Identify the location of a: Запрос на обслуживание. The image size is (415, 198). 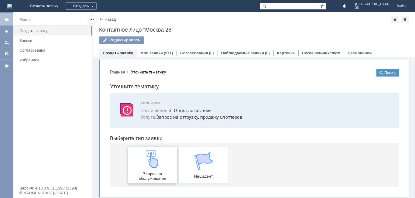
(47, 101).